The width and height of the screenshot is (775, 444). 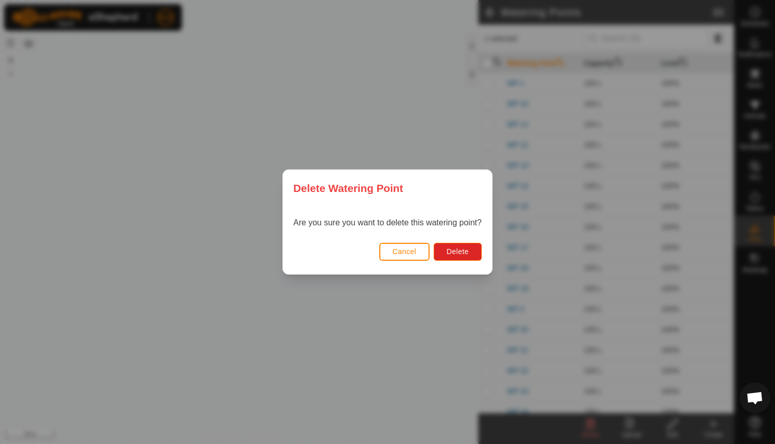 I want to click on a: Open chat, so click(x=755, y=397).